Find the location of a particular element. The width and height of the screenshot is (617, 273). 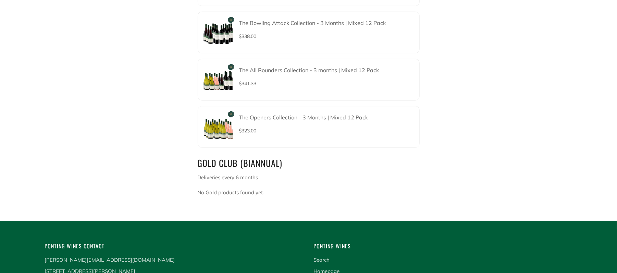

h2: GOLD CLUB (BIANNUAL) is located at coordinates (309, 163).